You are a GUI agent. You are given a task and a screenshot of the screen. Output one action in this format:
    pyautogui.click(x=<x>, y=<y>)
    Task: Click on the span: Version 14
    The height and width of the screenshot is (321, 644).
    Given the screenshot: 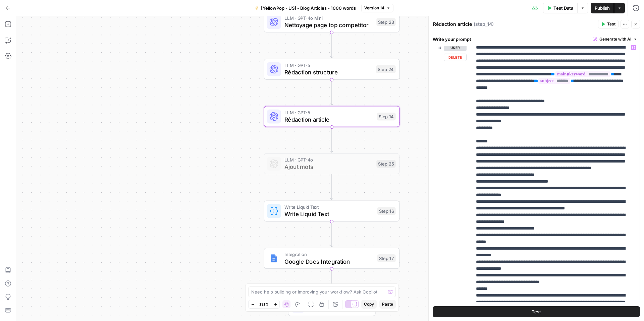 What is the action you would take?
    pyautogui.click(x=374, y=8)
    